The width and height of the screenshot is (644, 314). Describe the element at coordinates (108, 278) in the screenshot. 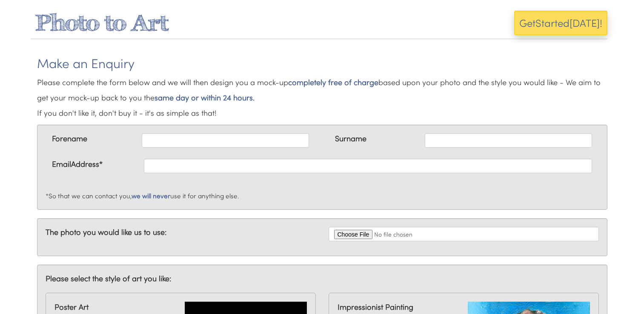

I see `strong: Please select the style of art you like:` at that location.